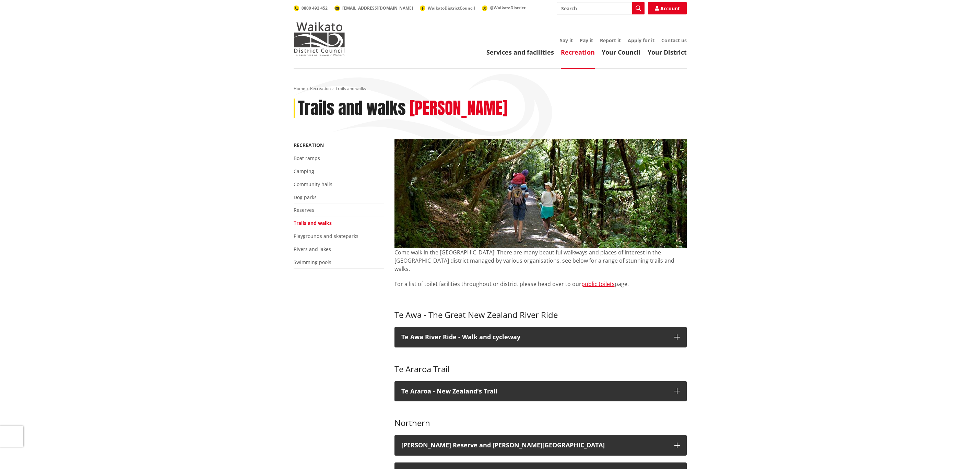  Describe the element at coordinates (352, 108) in the screenshot. I see `h1: Trails and walks` at that location.